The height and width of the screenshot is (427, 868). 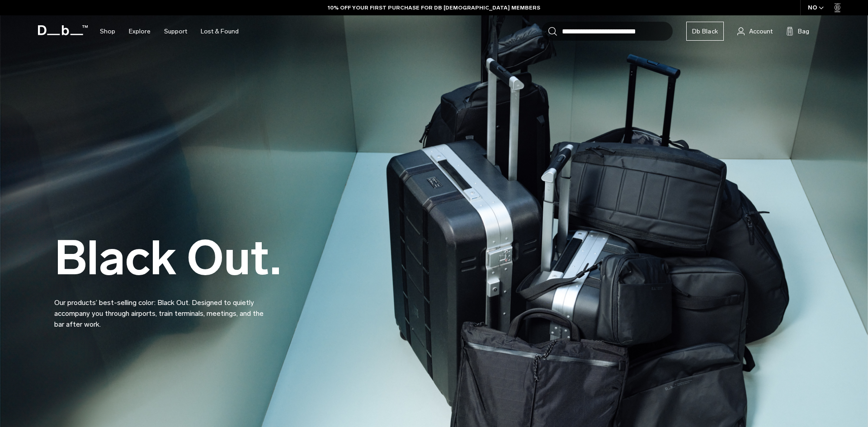 What do you see at coordinates (755, 31) in the screenshot?
I see `a: Account` at bounding box center [755, 31].